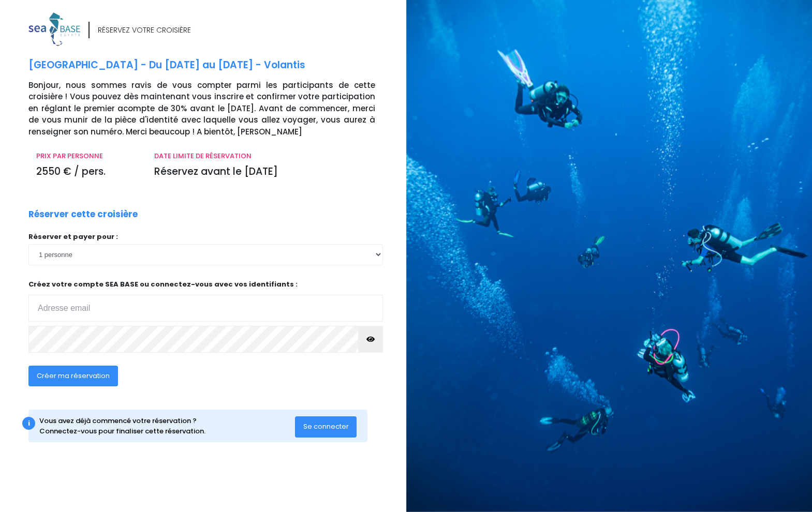 The width and height of the screenshot is (812, 512). I want to click on a: Se connecter, so click(326, 426).